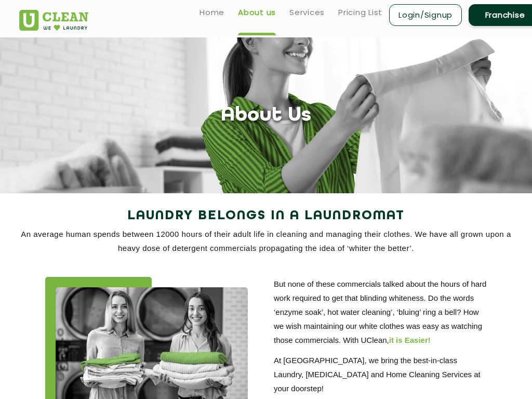  What do you see at coordinates (257, 12) in the screenshot?
I see `a: About us` at bounding box center [257, 12].